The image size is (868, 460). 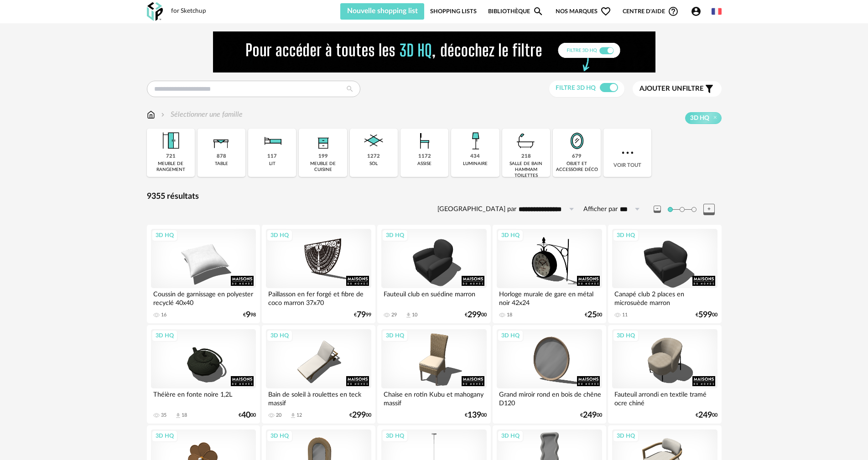 I want to click on div: € 99, so click(x=363, y=315).